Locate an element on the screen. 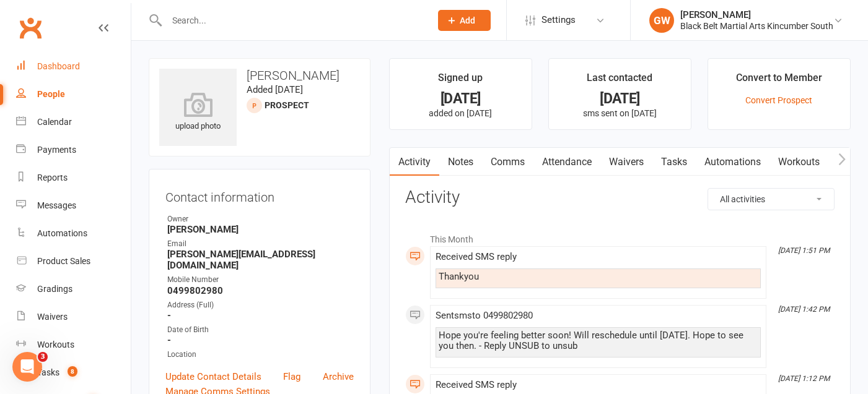 The image size is (868, 394). a: Messages is located at coordinates (73, 205).